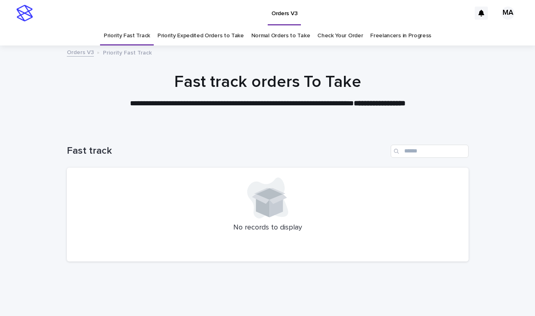 This screenshot has height=316, width=535. I want to click on a: Freelancers in Progress, so click(401, 36).